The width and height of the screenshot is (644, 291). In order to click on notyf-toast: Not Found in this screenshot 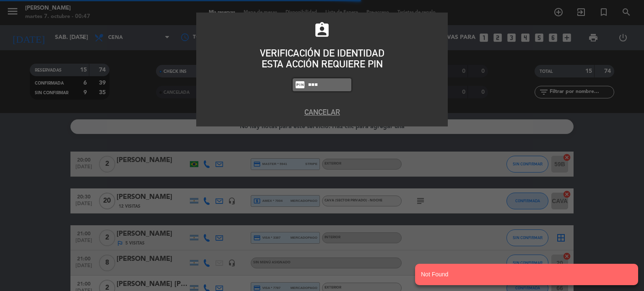, I will do `click(526, 274)`.